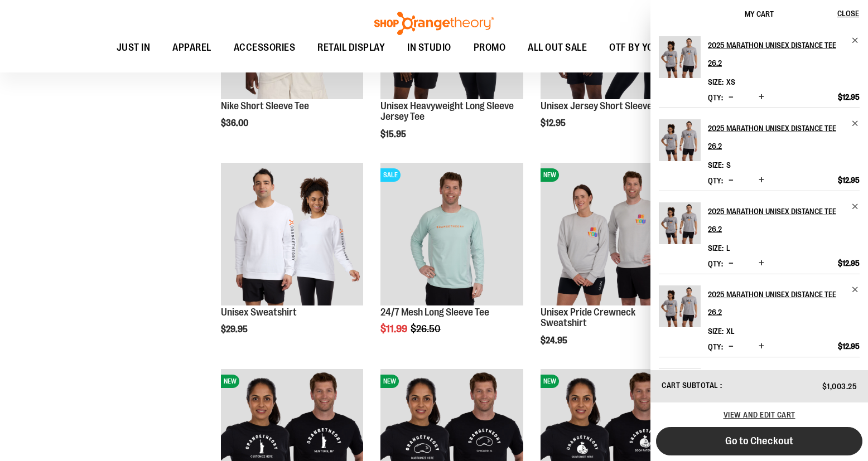 This screenshot has width=868, height=461. I want to click on span: OTF BY YOU, so click(634, 48).